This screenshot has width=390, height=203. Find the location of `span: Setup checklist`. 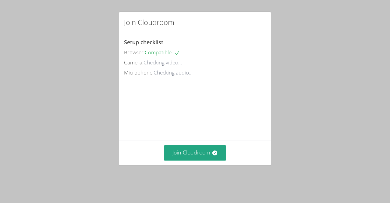

span: Setup checklist is located at coordinates (144, 42).